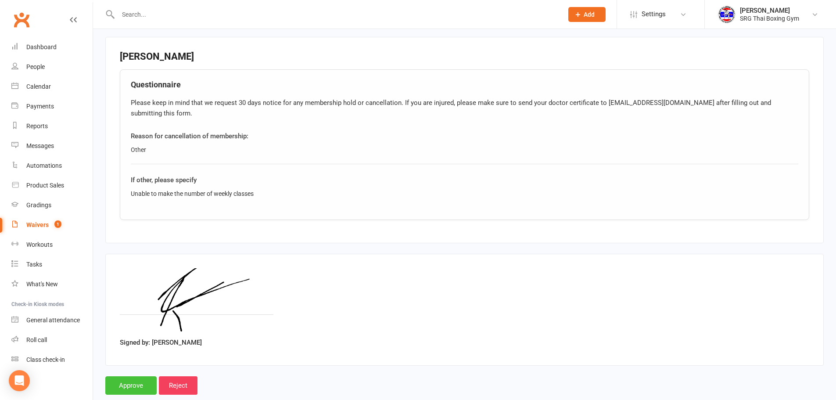 This screenshot has height=400, width=836. I want to click on span: 1, so click(58, 224).